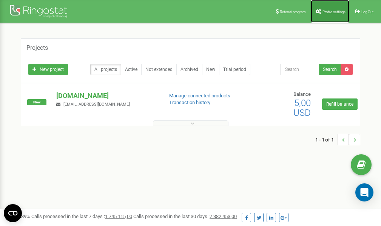 The width and height of the screenshot is (381, 226). I want to click on a: Refill balance, so click(340, 104).